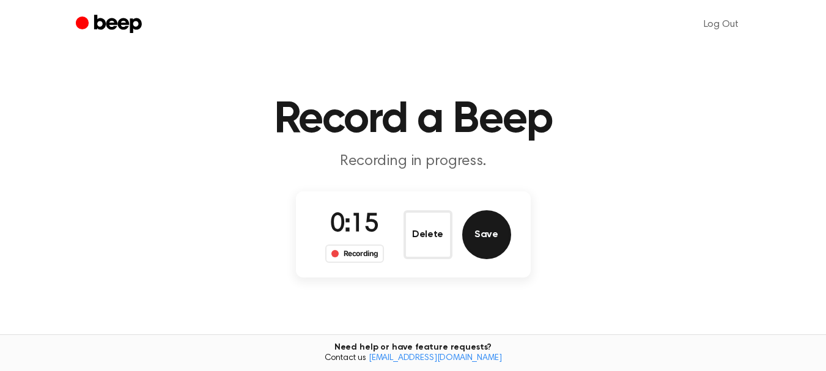  Describe the element at coordinates (721, 24) in the screenshot. I see `a: Log Out` at that location.